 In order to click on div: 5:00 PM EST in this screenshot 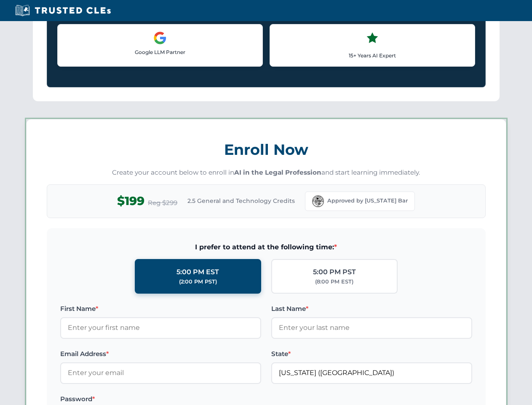, I will do `click(197, 272)`.